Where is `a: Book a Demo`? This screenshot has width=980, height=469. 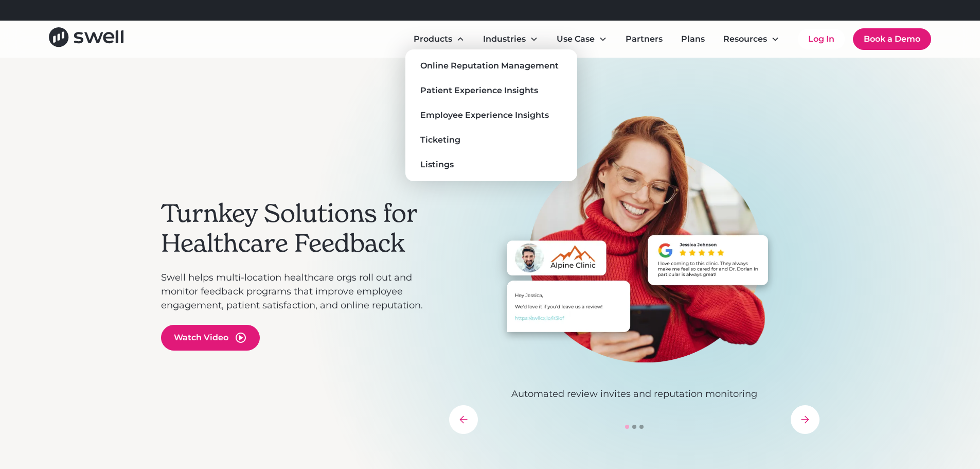 a: Book a Demo is located at coordinates (892, 39).